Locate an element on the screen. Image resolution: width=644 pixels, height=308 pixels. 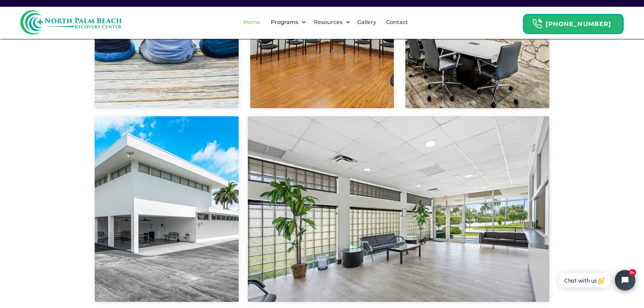
button: Chat with us👋 is located at coordinates (33, 16).